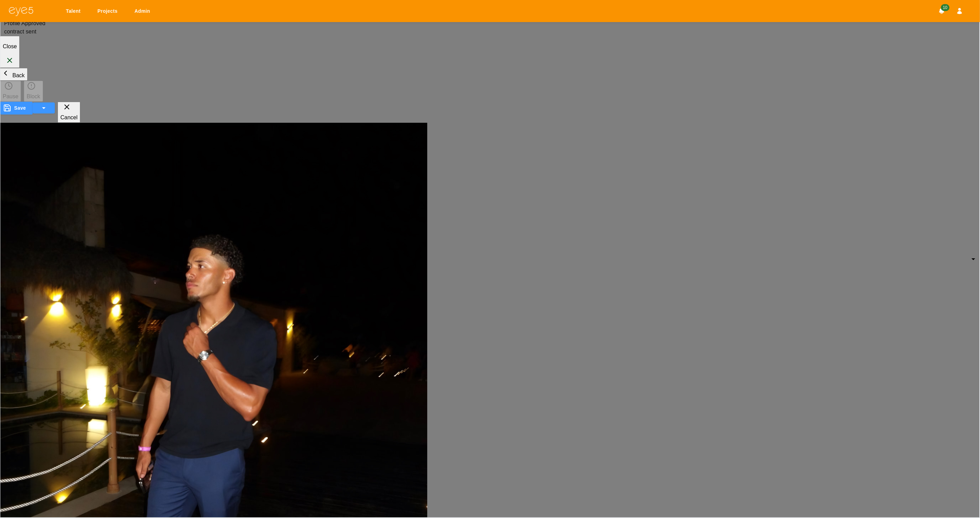 The height and width of the screenshot is (518, 980). I want to click on a: Talent, so click(75, 11).